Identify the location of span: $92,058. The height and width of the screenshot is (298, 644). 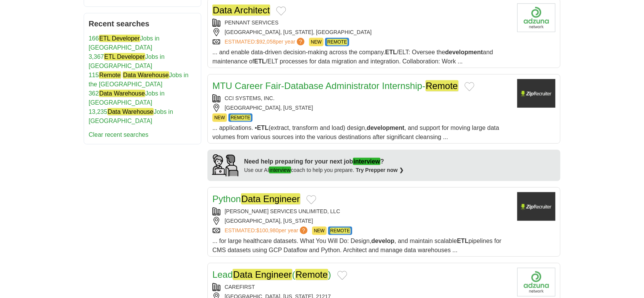
(266, 42).